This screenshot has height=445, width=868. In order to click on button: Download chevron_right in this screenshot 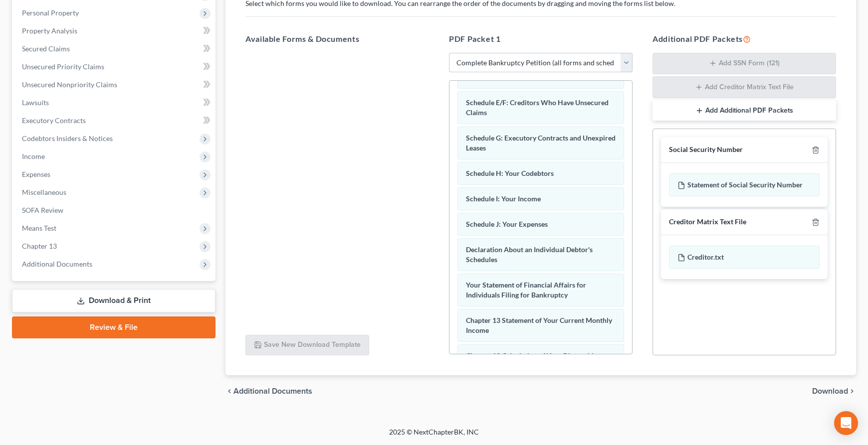, I will do `click(834, 392)`.